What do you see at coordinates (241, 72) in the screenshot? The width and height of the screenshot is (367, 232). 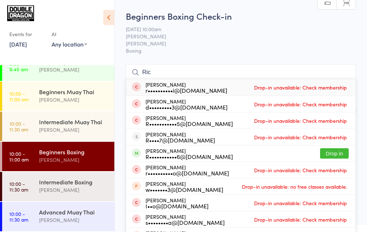 I see `input: Search` at bounding box center [241, 72].